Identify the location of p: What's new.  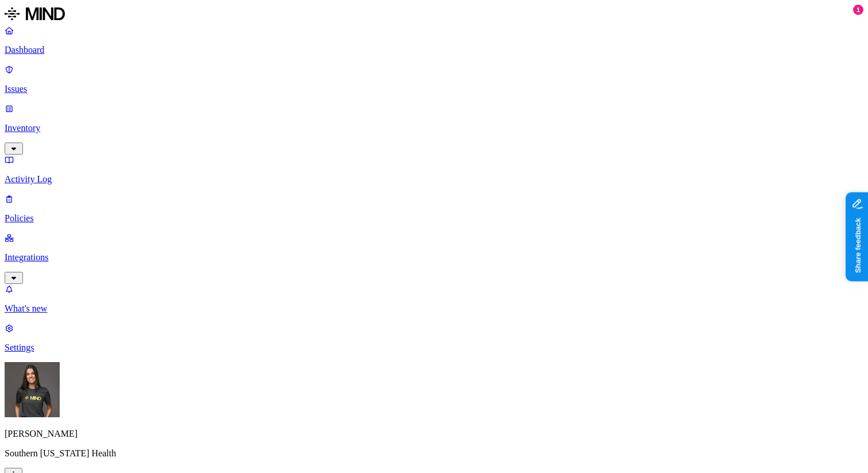
(434, 308).